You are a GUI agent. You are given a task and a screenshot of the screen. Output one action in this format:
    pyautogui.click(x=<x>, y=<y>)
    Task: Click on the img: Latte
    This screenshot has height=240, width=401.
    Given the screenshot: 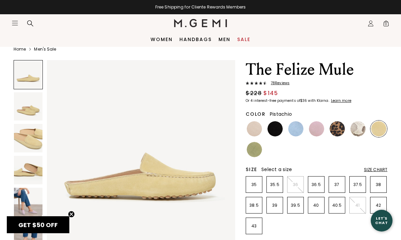 What is the action you would take?
    pyautogui.click(x=254, y=129)
    